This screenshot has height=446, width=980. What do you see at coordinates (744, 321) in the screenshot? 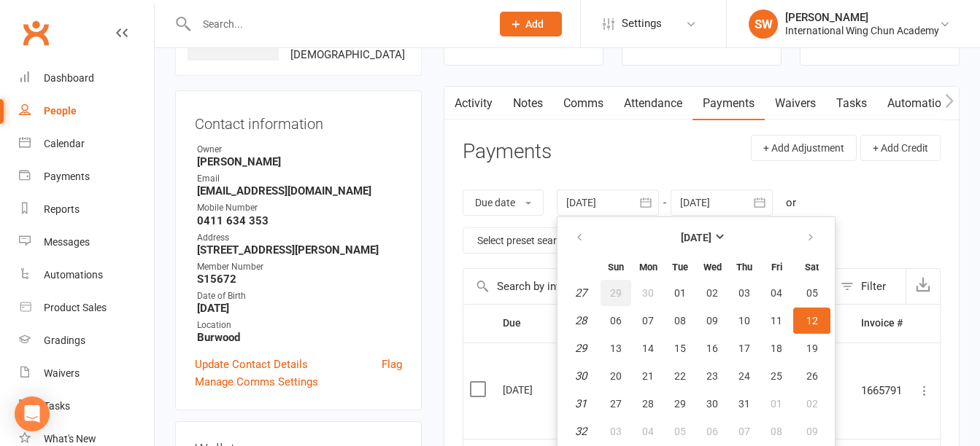
I see `span: 10` at bounding box center [744, 321].